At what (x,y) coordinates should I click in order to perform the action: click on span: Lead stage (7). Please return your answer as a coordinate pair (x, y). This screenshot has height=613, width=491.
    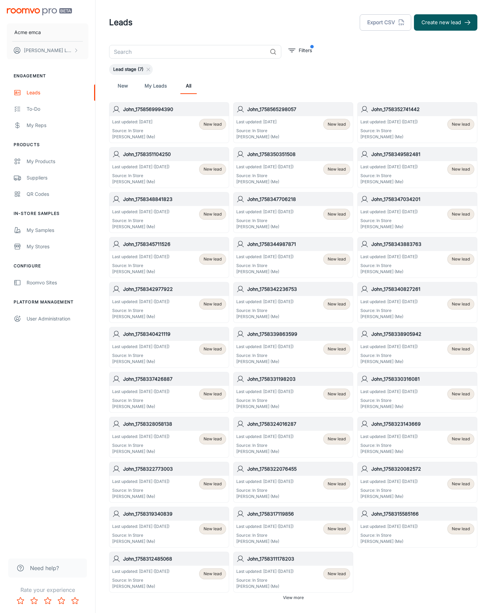
    Looking at the image, I should click on (128, 70).